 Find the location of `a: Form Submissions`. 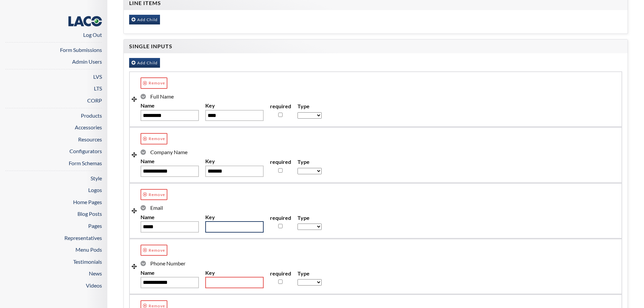

a: Form Submissions is located at coordinates (81, 50).